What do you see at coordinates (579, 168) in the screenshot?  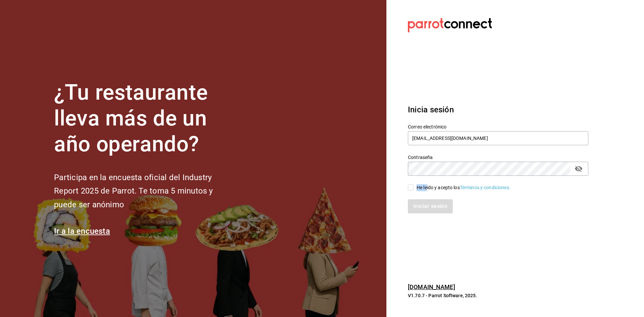 I see `button: passwordField` at bounding box center [579, 168].